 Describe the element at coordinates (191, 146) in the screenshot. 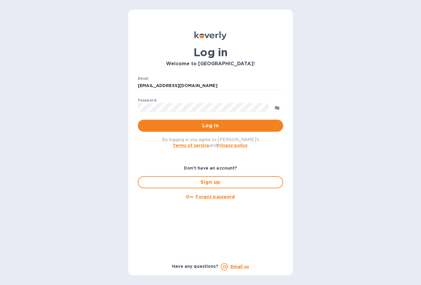

I see `b: Terms of service` at that location.